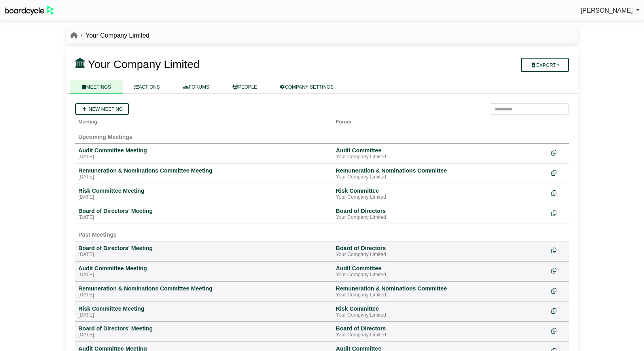  Describe the element at coordinates (102, 109) in the screenshot. I see `a: New meeting` at that location.